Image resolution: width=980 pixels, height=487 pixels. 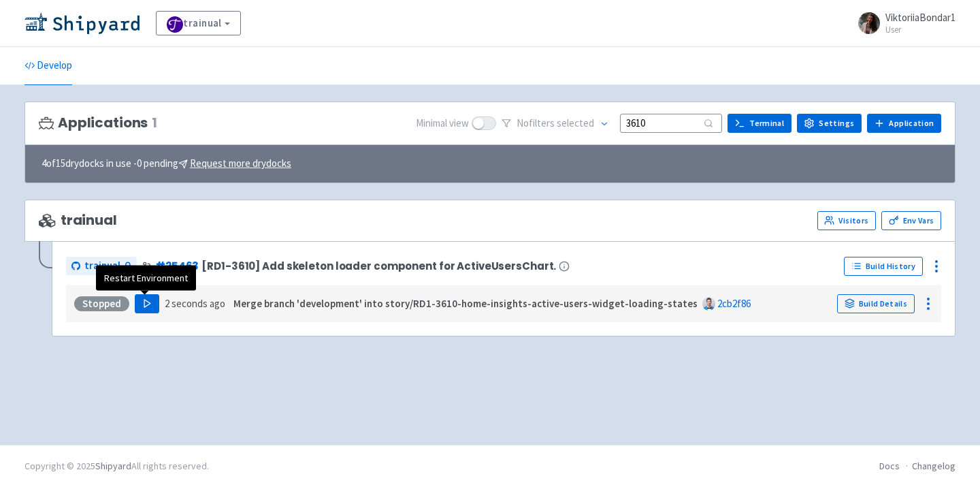 What do you see at coordinates (934, 465) in the screenshot?
I see `a: Changelog` at bounding box center [934, 465].